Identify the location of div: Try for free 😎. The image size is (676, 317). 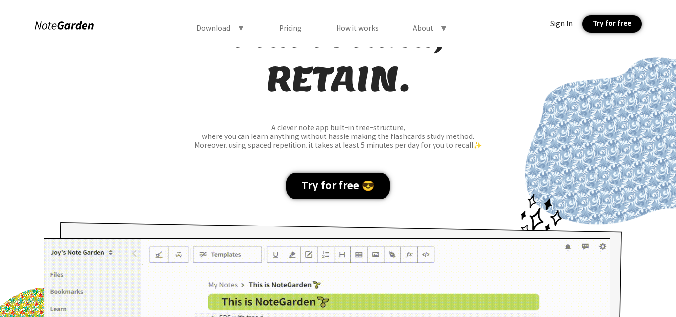
(337, 186).